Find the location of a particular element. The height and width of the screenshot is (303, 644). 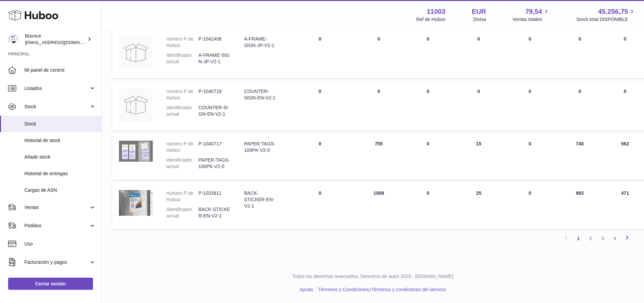

a: 4 is located at coordinates (615, 238).